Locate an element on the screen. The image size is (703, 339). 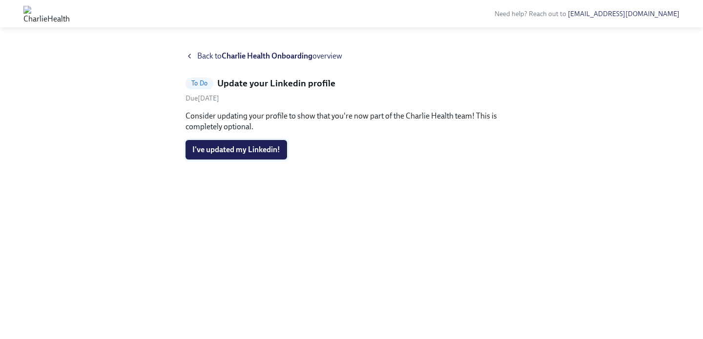
button: I've updated my Linkedin! is located at coordinates (236, 150).